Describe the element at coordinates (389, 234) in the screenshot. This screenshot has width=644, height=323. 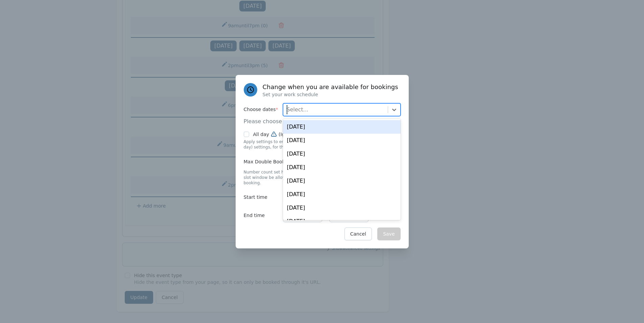
I see `button: Save` at that location.